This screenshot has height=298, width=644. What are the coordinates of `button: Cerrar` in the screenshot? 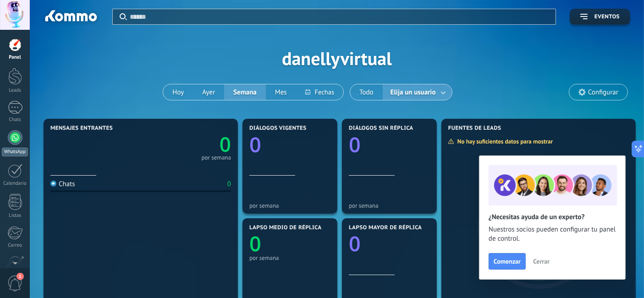 It's located at (542, 262).